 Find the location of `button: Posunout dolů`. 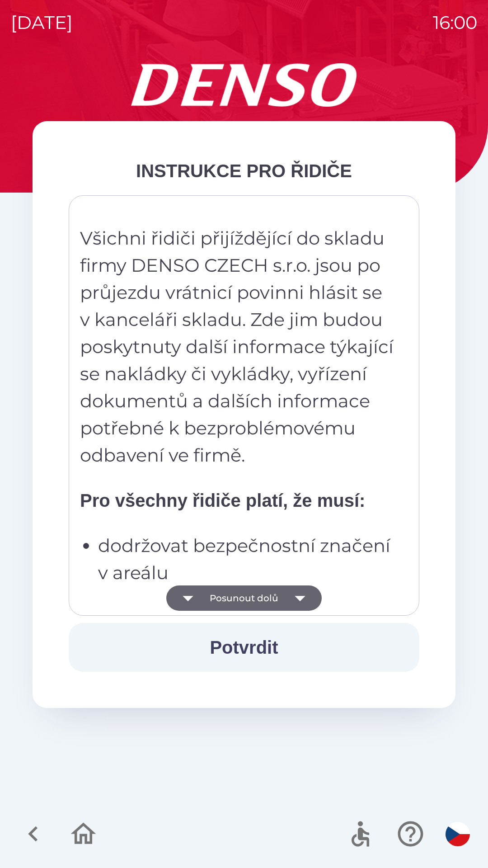

button: Posunout dolů is located at coordinates (244, 598).